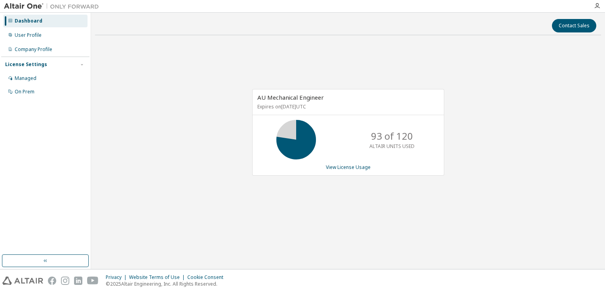 The width and height of the screenshot is (605, 292). What do you see at coordinates (117, 277) in the screenshot?
I see `div: Privacy` at bounding box center [117, 277].